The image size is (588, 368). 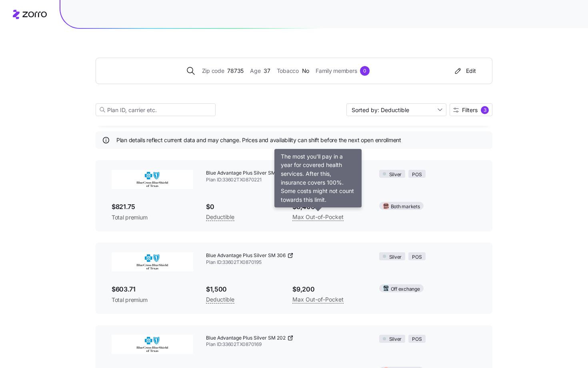 I want to click on span: Blue Advantage Plus Silver SM 605, so click(x=245, y=173).